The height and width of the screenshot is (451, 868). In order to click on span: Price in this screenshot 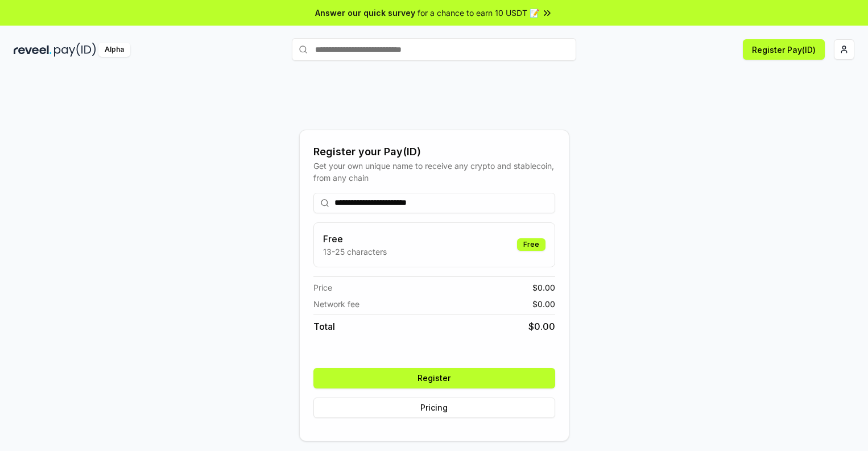, I will do `click(322, 287)`.